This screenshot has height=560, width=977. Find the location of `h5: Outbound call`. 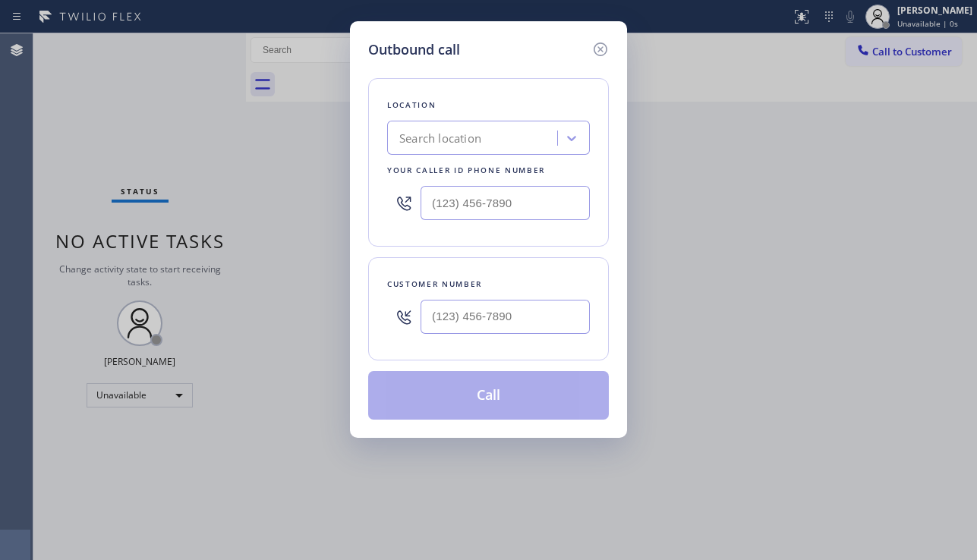

h5: Outbound call is located at coordinates (413, 49).